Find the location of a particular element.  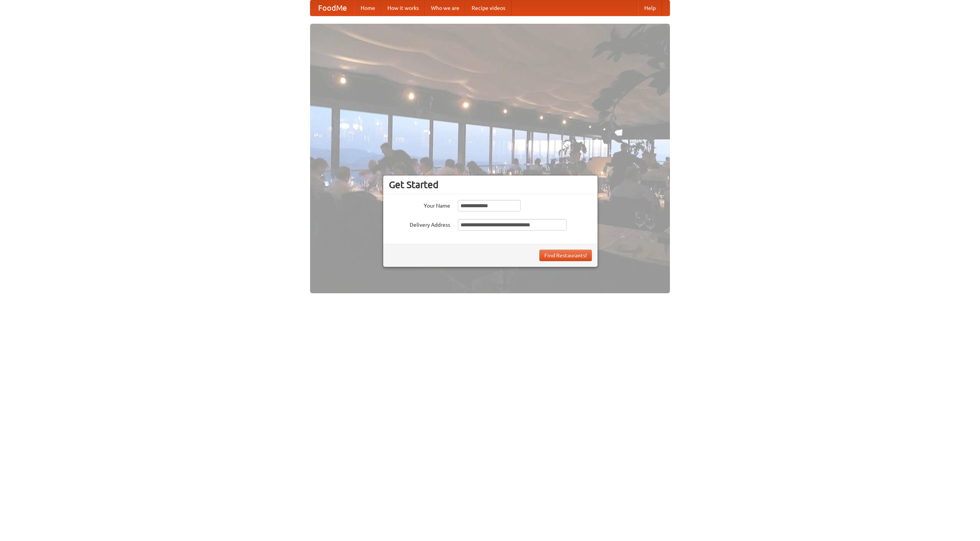

a: How it works is located at coordinates (403, 8).